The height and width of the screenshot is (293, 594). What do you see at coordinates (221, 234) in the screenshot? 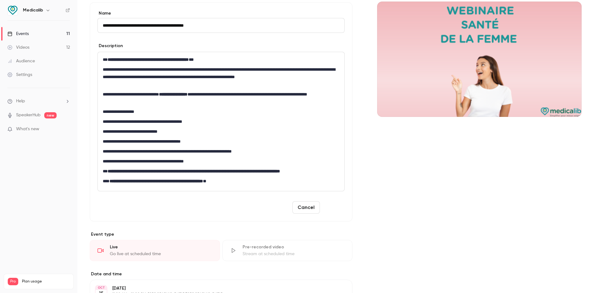
I see `p: Event type` at bounding box center [221, 234].